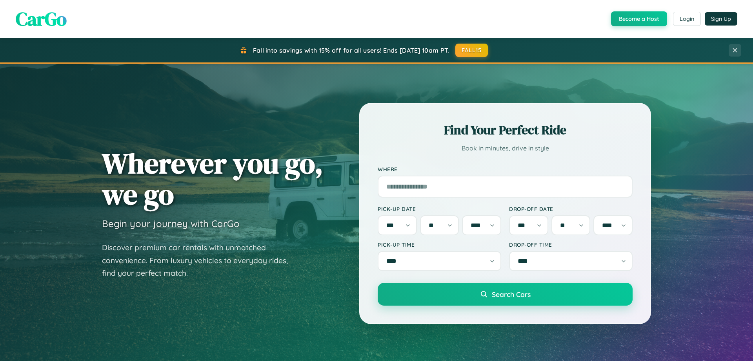 Image resolution: width=753 pixels, height=361 pixels. I want to click on p: Discover premium car rentals with unmatched convenience. From luxury vehicles to everyday rides, ..., so click(200, 260).